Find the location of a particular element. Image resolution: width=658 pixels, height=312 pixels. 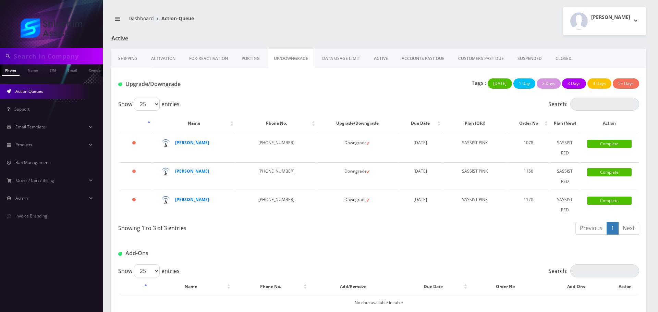

th: Order No is located at coordinates (505, 287).